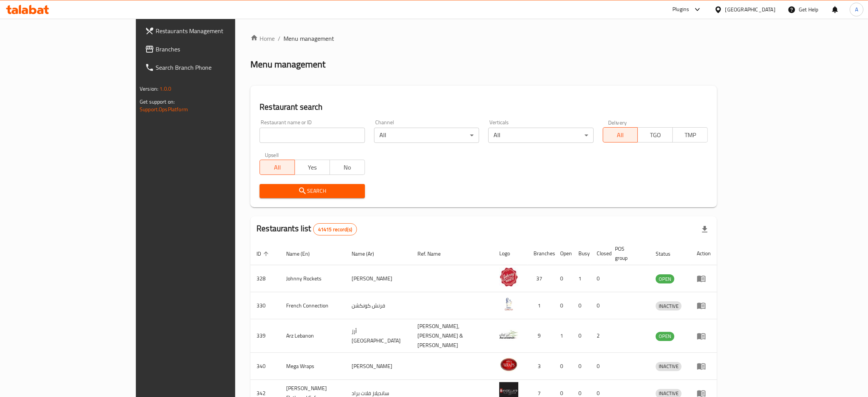 The width and height of the screenshot is (868, 397). I want to click on span: Name (Ar), so click(367, 254).